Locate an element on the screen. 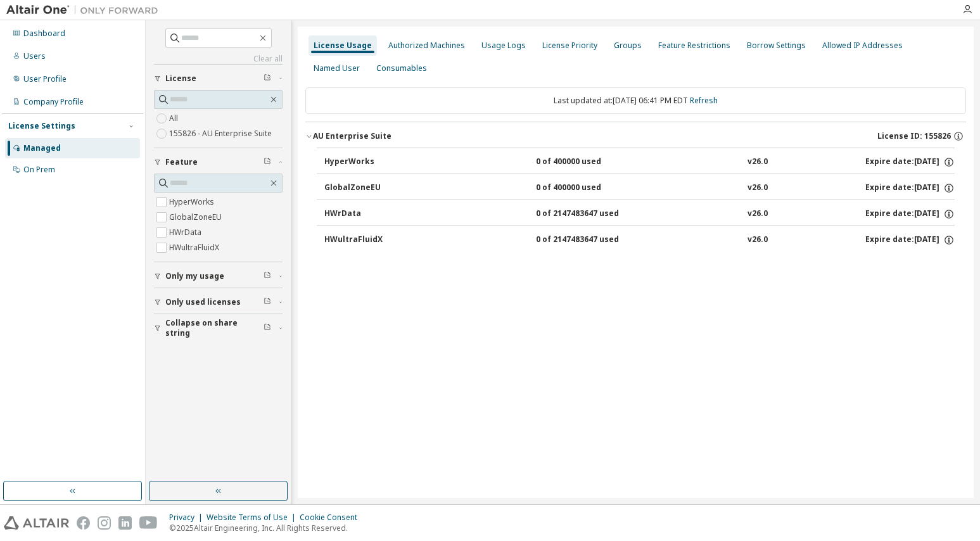 The height and width of the screenshot is (541, 980). img: instagram.svg is located at coordinates (104, 523).